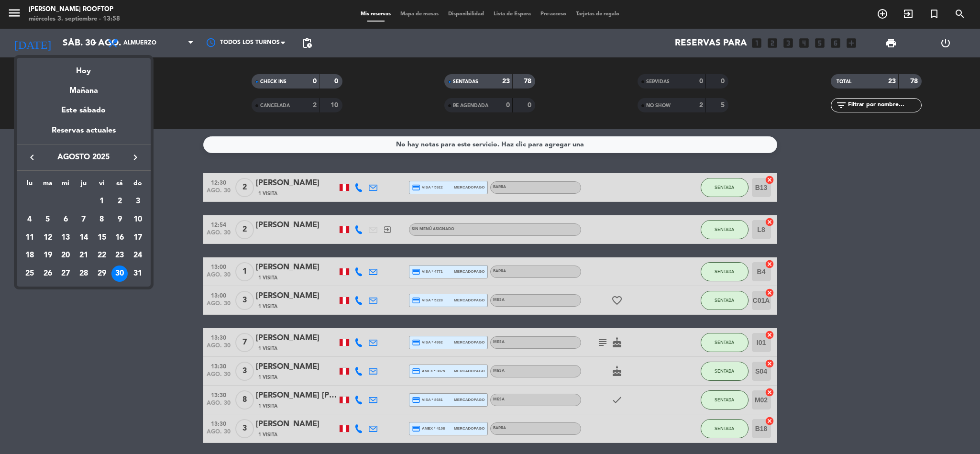  Describe the element at coordinates (119, 220) in the screenshot. I see `div: 9` at that location.